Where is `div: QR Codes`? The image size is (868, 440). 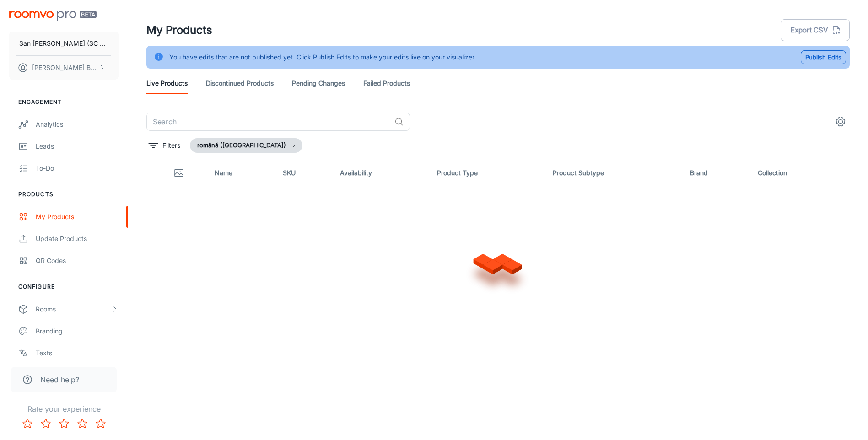 div: QR Codes is located at coordinates (77, 260).